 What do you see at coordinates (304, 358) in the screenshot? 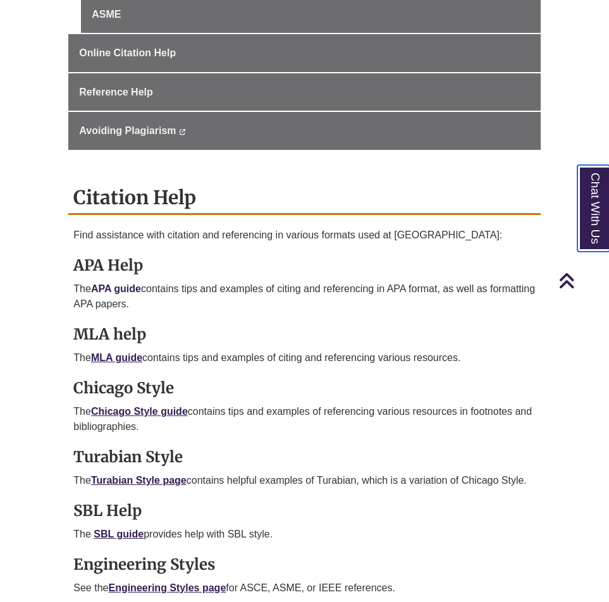
I see `p: The contains tips and examples of citing and referencing various resources.` at bounding box center [304, 358].